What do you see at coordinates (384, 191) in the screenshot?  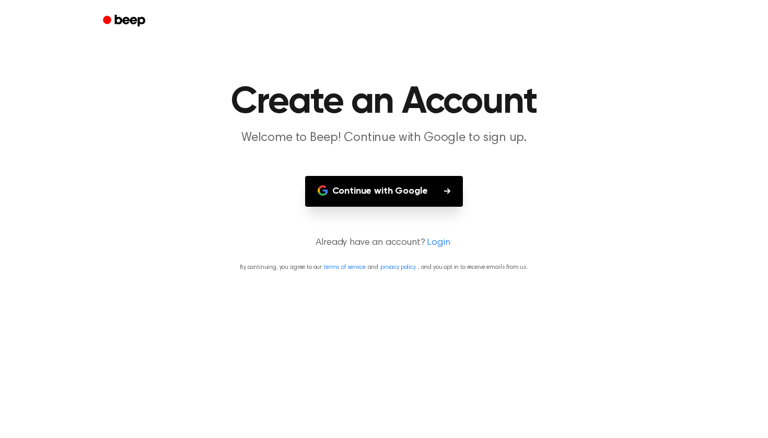 I see `button: Continue with Google` at bounding box center [384, 191].